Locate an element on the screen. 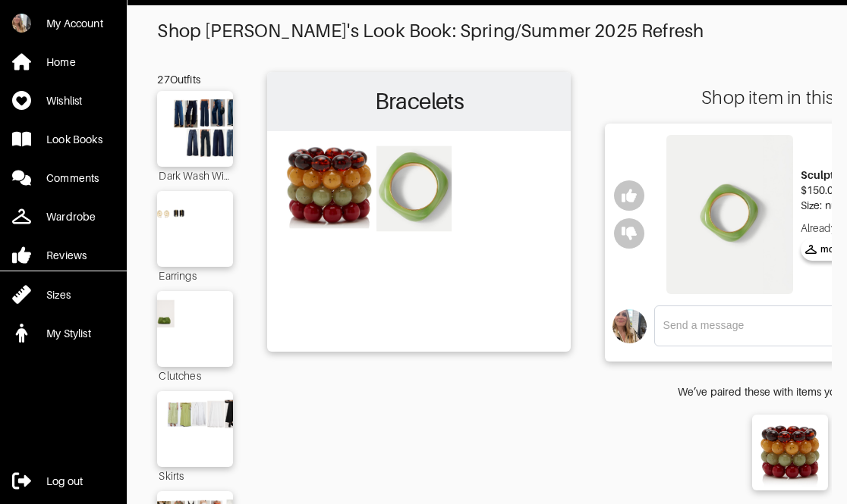 The height and width of the screenshot is (504, 847). div: My Stylist is located at coordinates (68, 334).